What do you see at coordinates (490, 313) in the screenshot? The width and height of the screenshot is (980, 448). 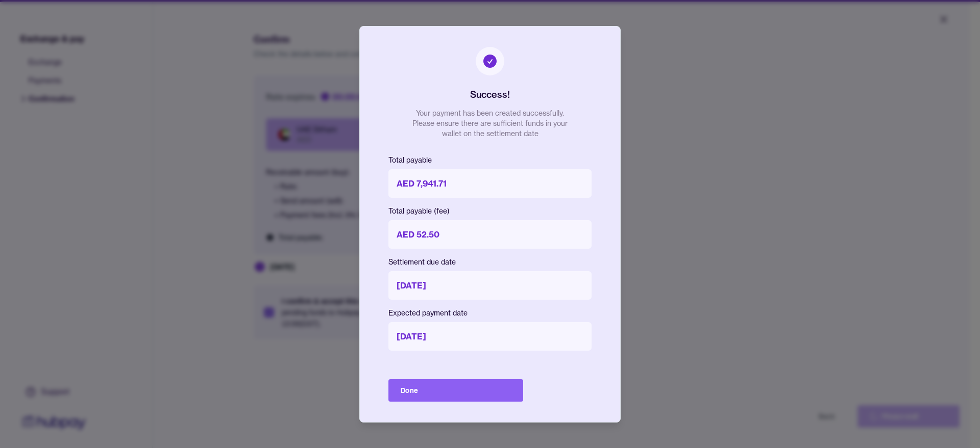 I see `p: Expected payment date` at bounding box center [490, 313].